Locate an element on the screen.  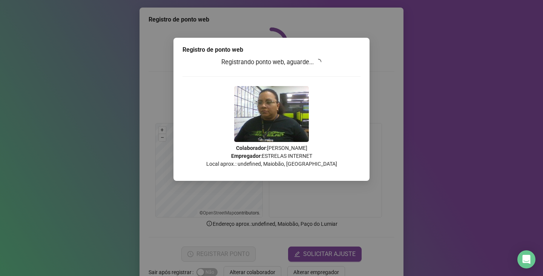
span: loading is located at coordinates (318, 62).